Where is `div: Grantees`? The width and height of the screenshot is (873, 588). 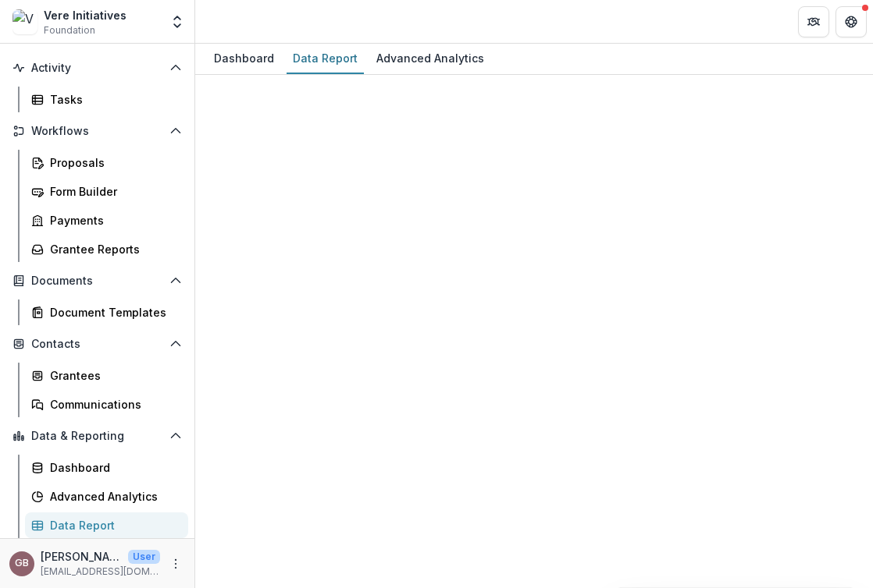
div: Grantees is located at coordinates (113, 375).